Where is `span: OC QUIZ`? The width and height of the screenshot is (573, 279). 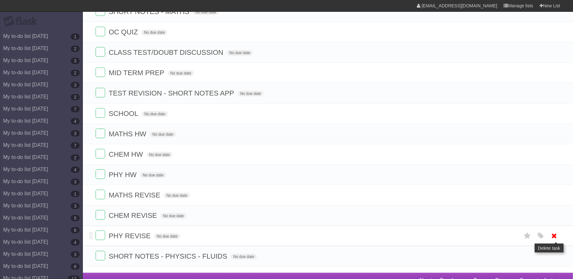
span: OC QUIZ is located at coordinates (124, 32).